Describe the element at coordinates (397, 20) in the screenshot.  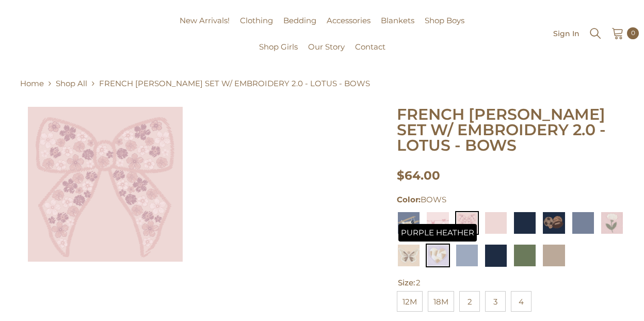
I see `span: Blankets` at that location.